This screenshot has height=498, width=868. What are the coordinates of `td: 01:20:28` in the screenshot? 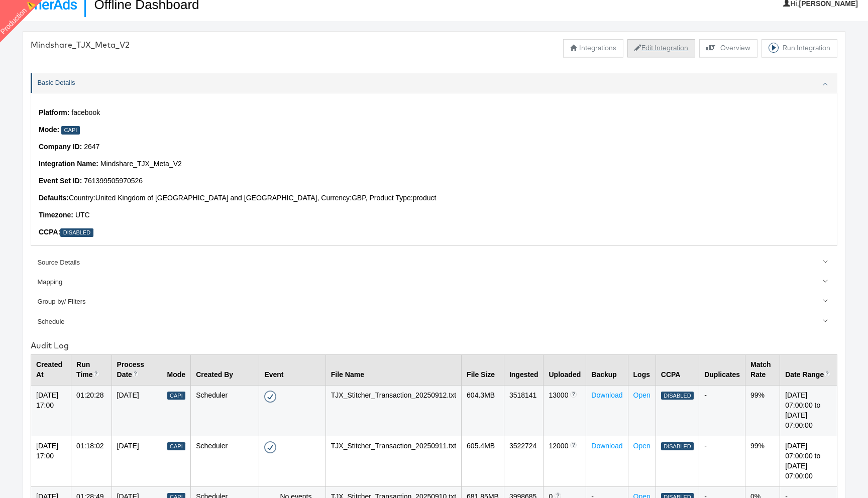 It's located at (91, 410).